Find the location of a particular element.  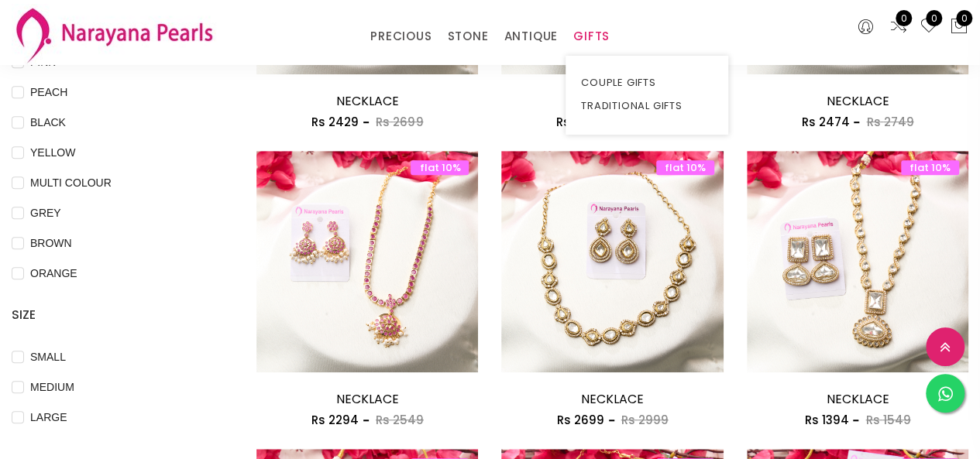

span: MULTI COLOUR is located at coordinates (71, 183).